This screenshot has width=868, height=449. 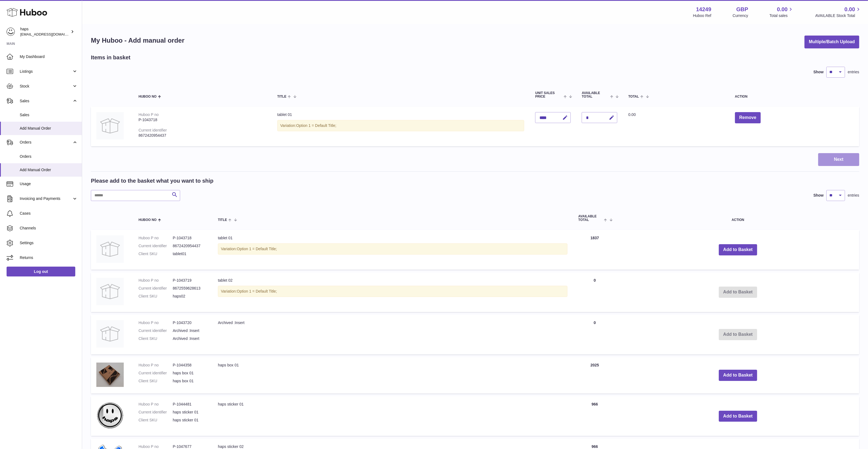 I want to click on span: Usage, so click(x=49, y=184).